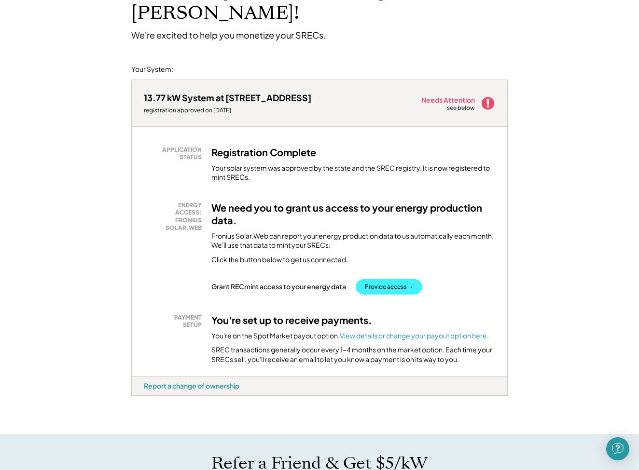 This screenshot has height=470, width=639. I want to click on div: ENERGY ACCESS: FRONIUS SOLAR.WEB, so click(175, 217).